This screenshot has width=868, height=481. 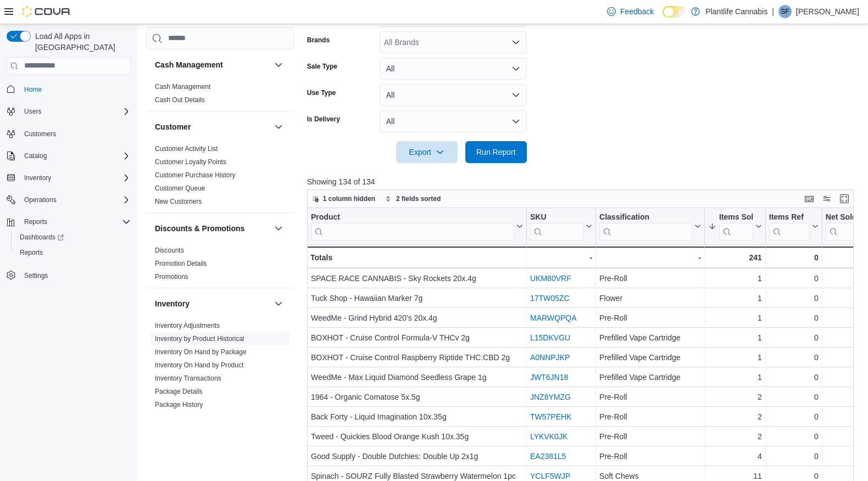 What do you see at coordinates (188, 378) in the screenshot?
I see `span: Inventory Transactions` at bounding box center [188, 378].